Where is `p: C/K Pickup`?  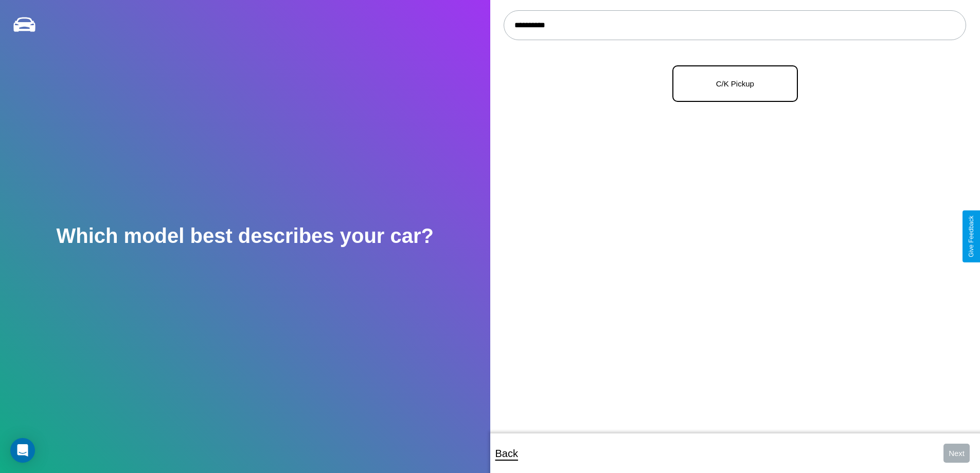 p: C/K Pickup is located at coordinates (735, 84).